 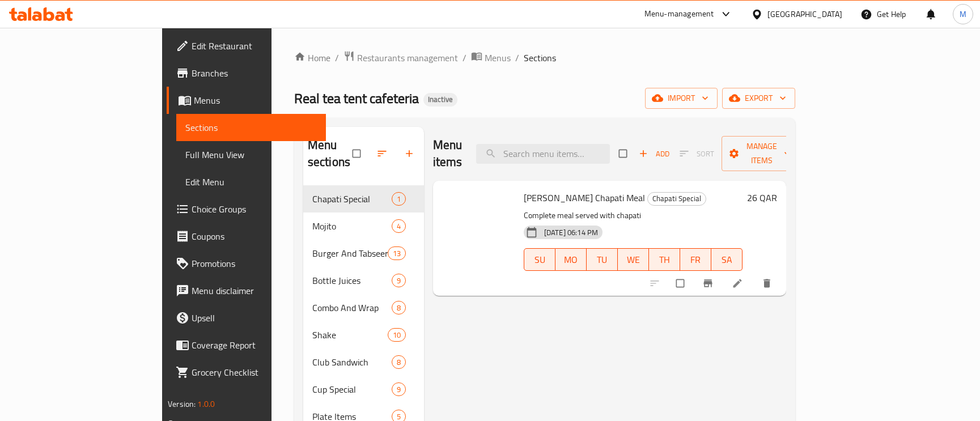 I want to click on span: Edit Menu, so click(x=251, y=182).